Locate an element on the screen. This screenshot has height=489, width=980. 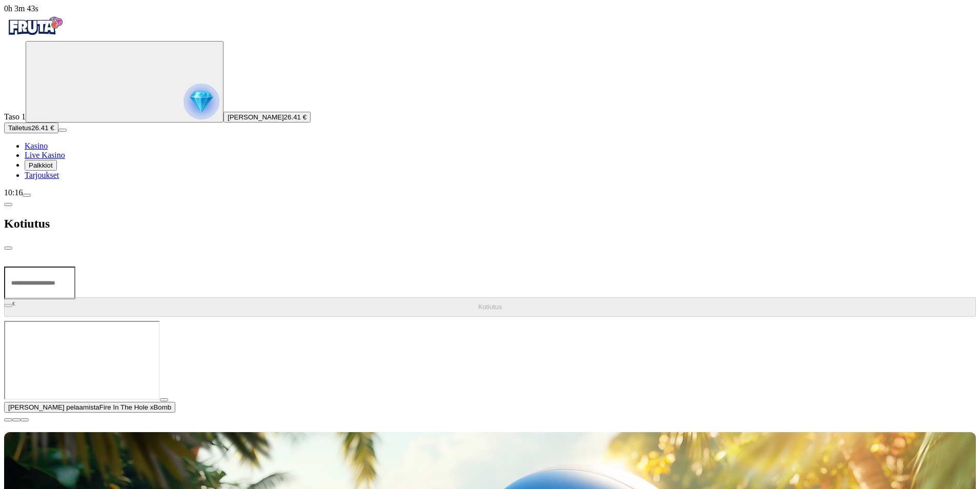
span: 10:16 is located at coordinates (13, 192).